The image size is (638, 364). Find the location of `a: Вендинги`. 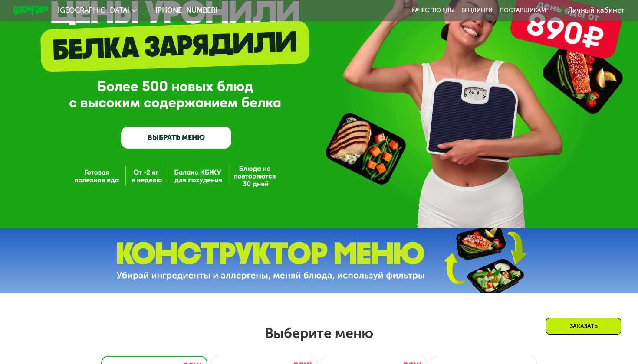

a: Вендинги is located at coordinates (477, 11).